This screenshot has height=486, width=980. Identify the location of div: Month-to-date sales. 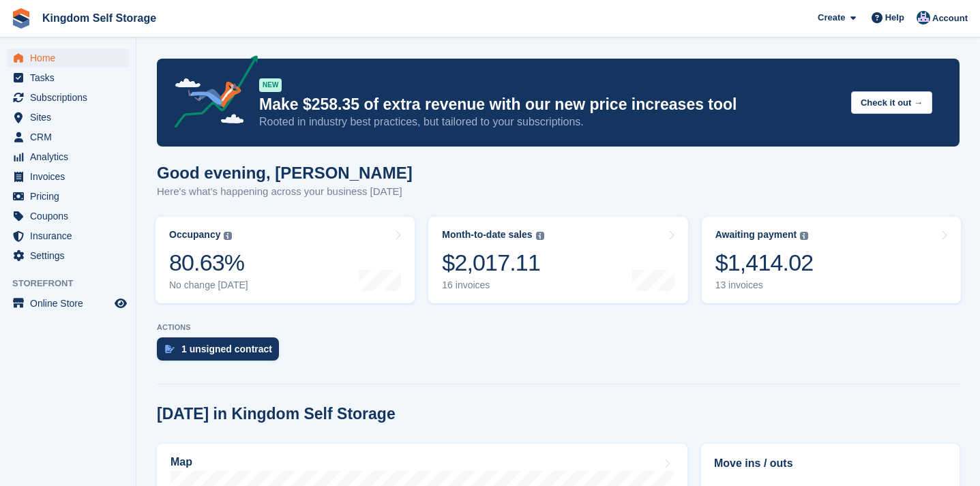
(487, 234).